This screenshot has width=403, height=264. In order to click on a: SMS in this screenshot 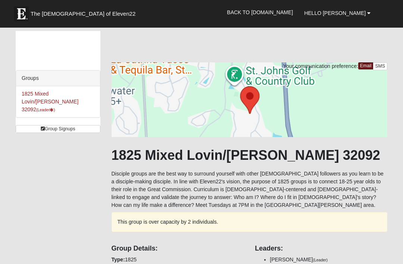, I will do `click(380, 66)`.